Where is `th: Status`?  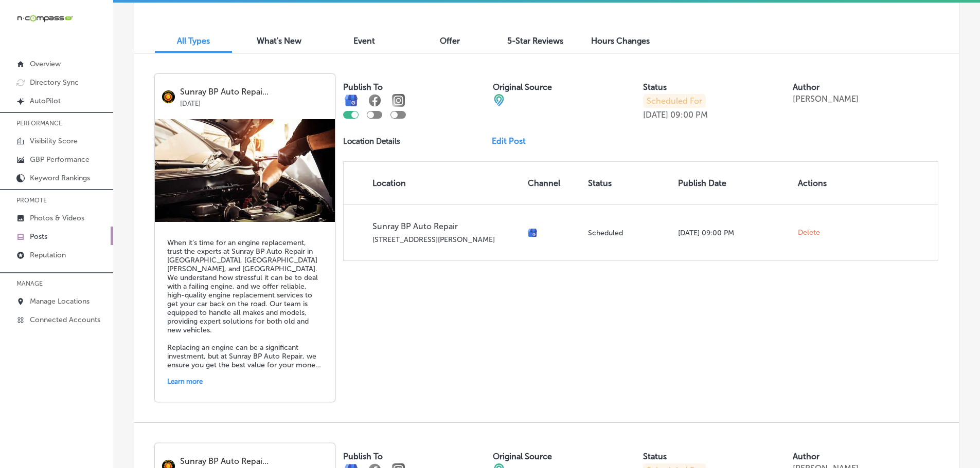
th: Status is located at coordinates (629, 183).